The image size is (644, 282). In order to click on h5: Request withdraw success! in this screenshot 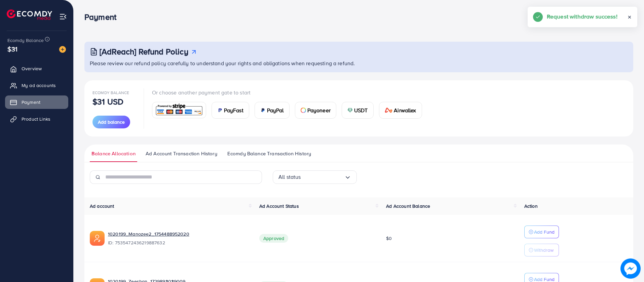, I will do `click(582, 16)`.